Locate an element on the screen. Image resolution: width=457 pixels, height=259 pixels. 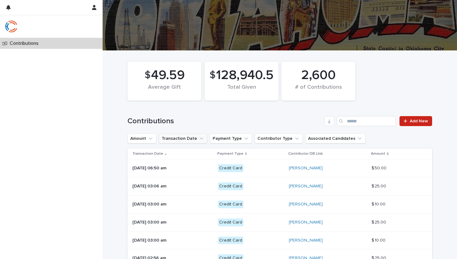
a: Add New is located at coordinates (415, 121).